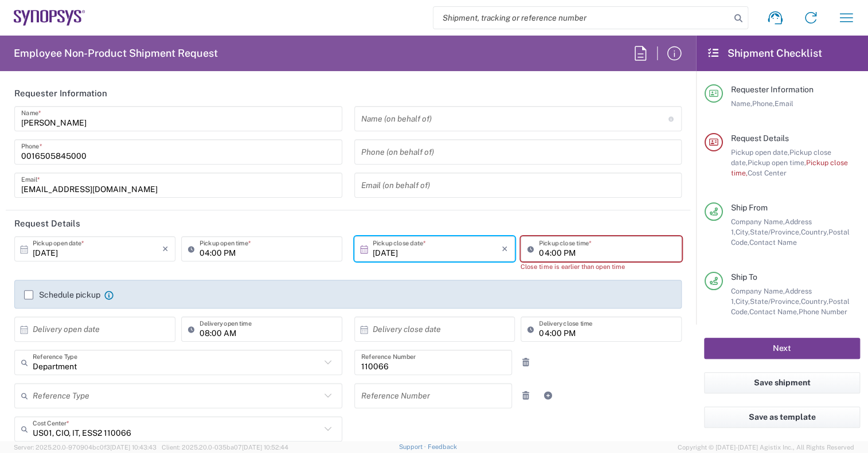 This screenshot has width=868, height=453. What do you see at coordinates (776, 162) in the screenshot?
I see `span: Pickup open time,` at bounding box center [776, 162].